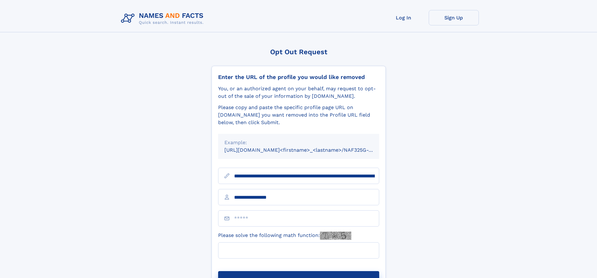 This screenshot has height=278, width=597. I want to click on a: Log In, so click(403, 18).